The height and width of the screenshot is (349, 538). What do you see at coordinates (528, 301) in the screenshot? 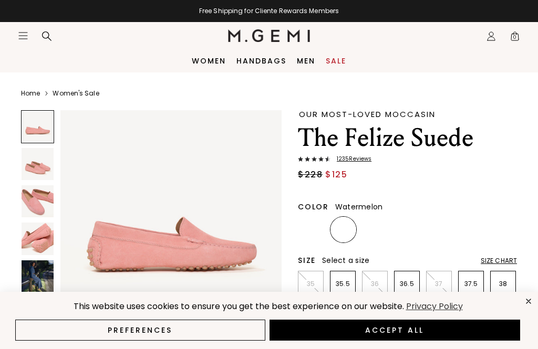
I see `div: close` at bounding box center [528, 301].